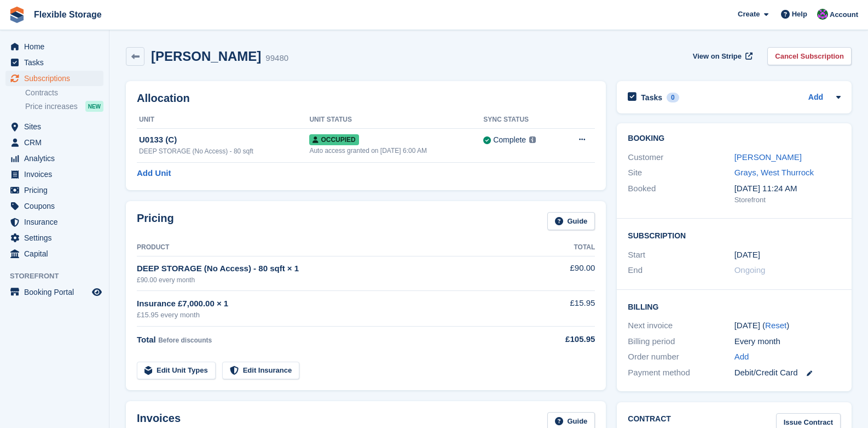  I want to click on div: £15.95 every month, so click(330, 315).